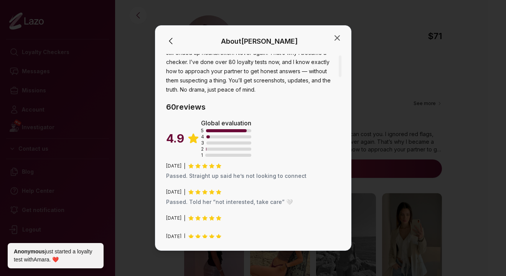 This screenshot has height=276, width=506. Describe the element at coordinates (175, 138) in the screenshot. I see `span: 4.9` at that location.